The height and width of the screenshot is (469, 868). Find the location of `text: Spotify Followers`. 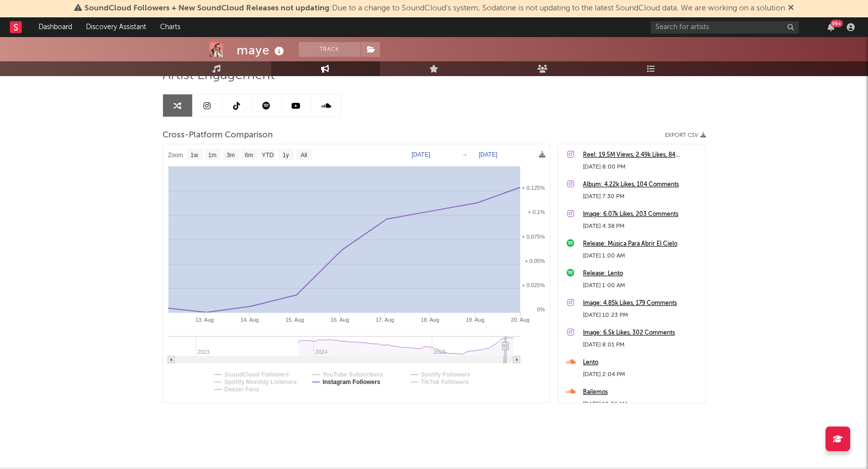

text: Spotify Followers is located at coordinates (445, 375).